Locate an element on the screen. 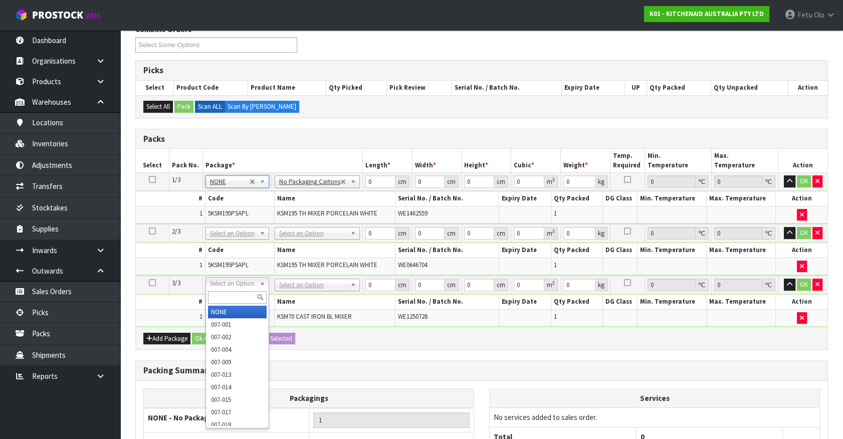 The width and height of the screenshot is (843, 439). th: Packagings is located at coordinates (309, 398).